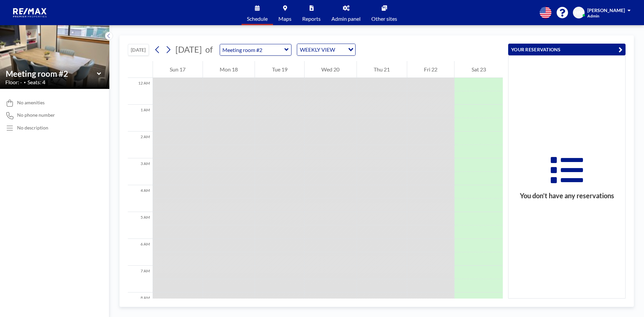 The image size is (644, 317). Describe the element at coordinates (36, 82) in the screenshot. I see `span: Seats: 4` at that location.